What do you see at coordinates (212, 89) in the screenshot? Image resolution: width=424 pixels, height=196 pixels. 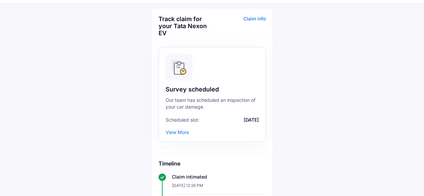 I see `div: Survey scheduled` at bounding box center [212, 89].